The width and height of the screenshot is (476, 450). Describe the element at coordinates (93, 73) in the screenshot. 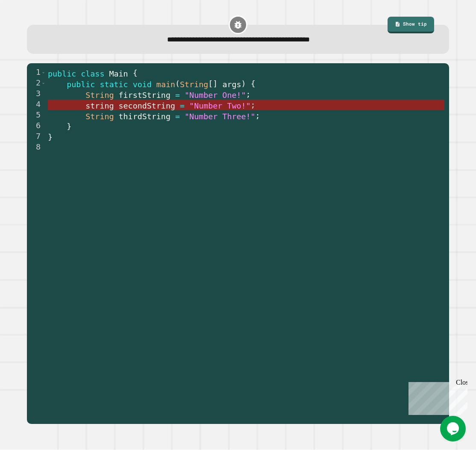

I see `span: class` at that location.